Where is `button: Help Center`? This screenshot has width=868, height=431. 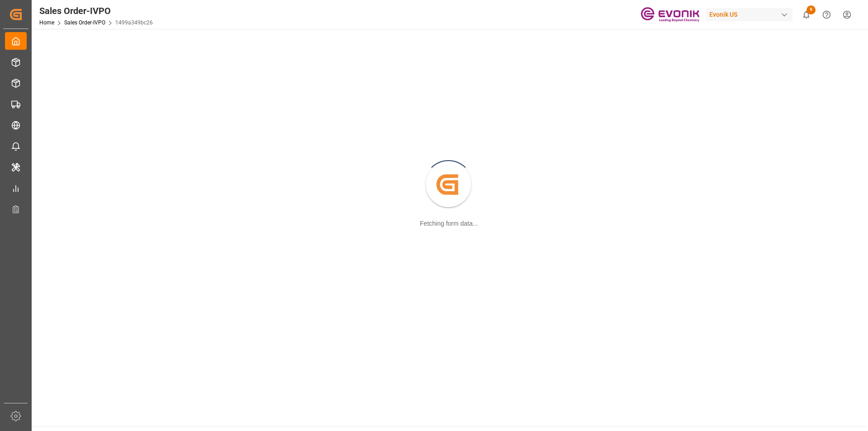 button: Help Center is located at coordinates (827, 14).